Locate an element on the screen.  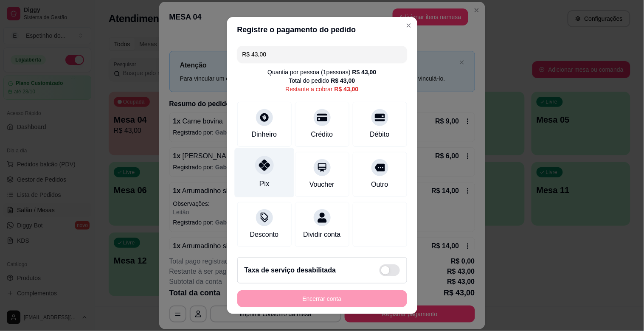
div: Dinheiro is located at coordinates (265, 135).